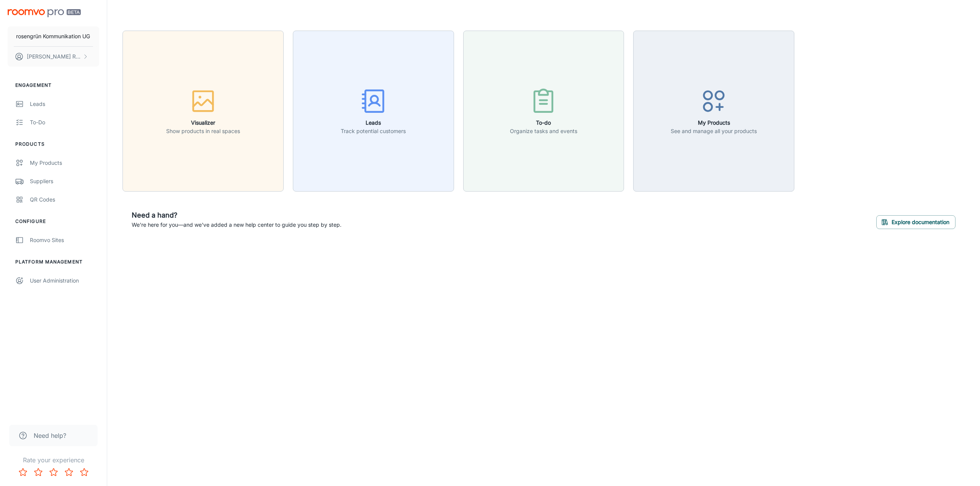 This screenshot has height=486, width=980. What do you see at coordinates (64, 122) in the screenshot?
I see `div: To-do` at bounding box center [64, 122].